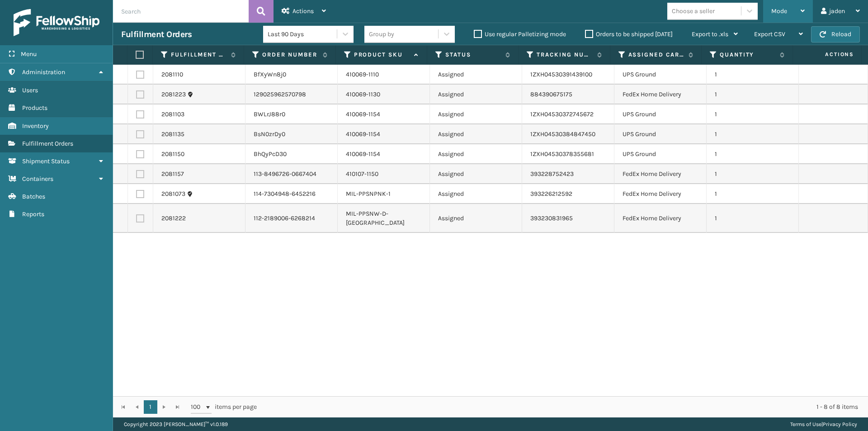 The image size is (868, 431). What do you see at coordinates (290, 55) in the screenshot?
I see `label: Order Number` at bounding box center [290, 55].